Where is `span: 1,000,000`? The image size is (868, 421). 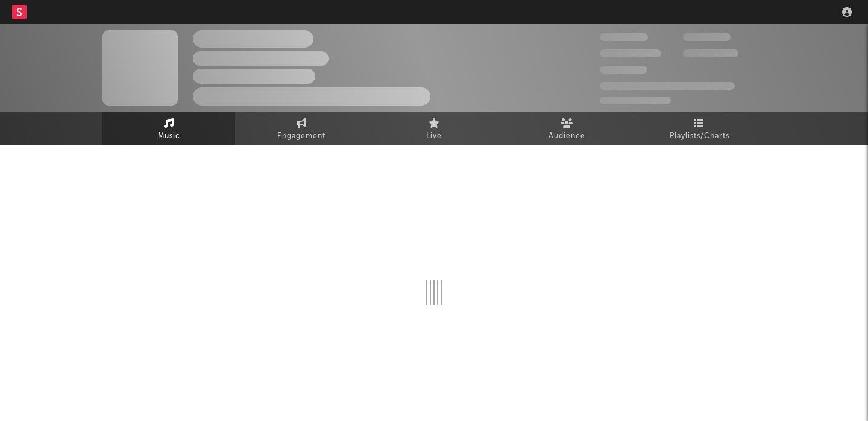 span: 1,000,000 is located at coordinates (711, 53).